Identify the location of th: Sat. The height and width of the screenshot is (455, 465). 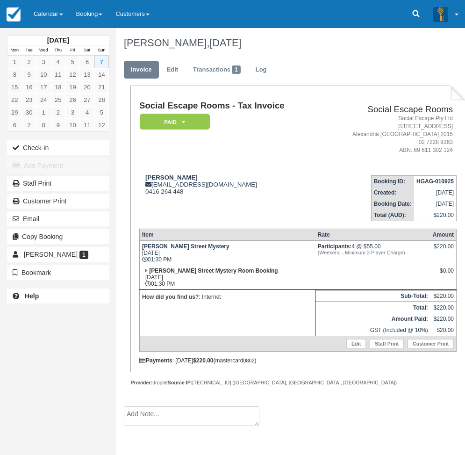
(87, 50).